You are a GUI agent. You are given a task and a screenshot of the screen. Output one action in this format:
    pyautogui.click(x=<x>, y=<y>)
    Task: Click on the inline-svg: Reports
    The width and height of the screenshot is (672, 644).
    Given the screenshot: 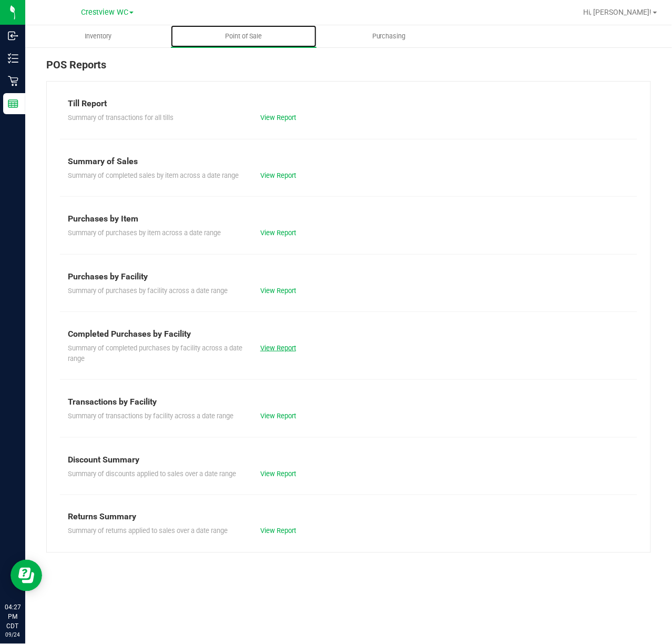 What is the action you would take?
    pyautogui.click(x=13, y=104)
    